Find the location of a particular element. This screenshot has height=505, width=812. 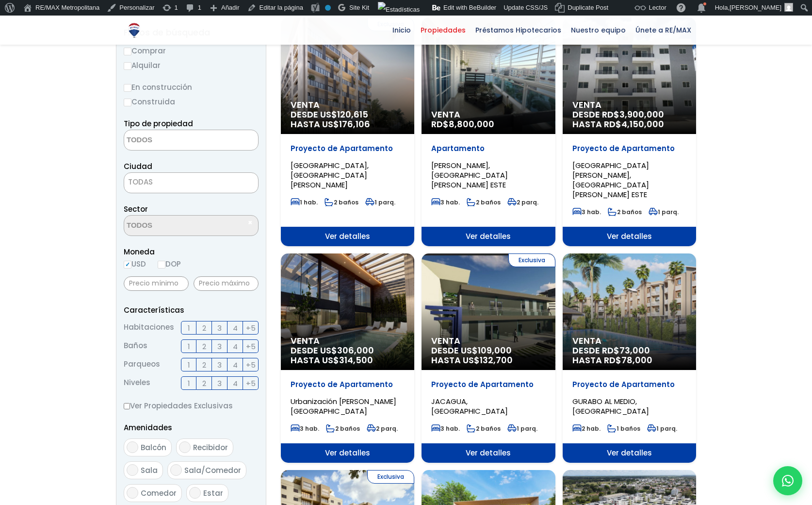

span: 4,150,000 is located at coordinates (643, 124).